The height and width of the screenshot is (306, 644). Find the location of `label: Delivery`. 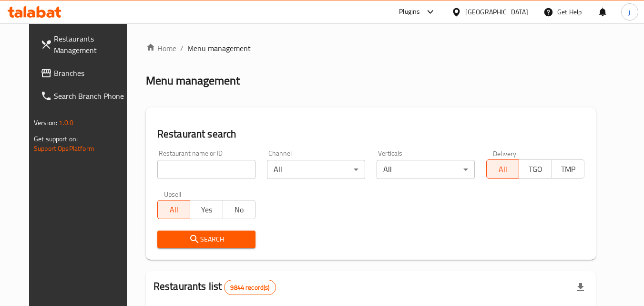

label: Delivery is located at coordinates (505, 153).